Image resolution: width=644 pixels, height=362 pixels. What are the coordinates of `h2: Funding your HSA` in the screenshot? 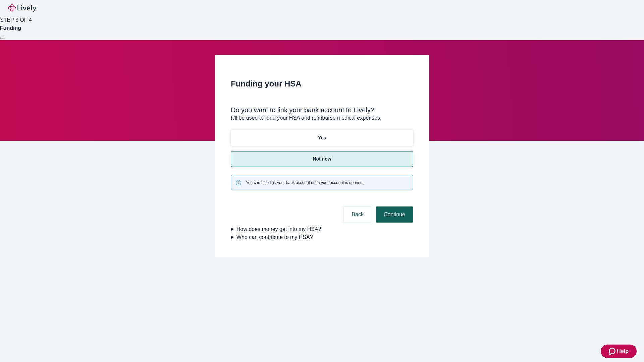 It's located at (322, 84).